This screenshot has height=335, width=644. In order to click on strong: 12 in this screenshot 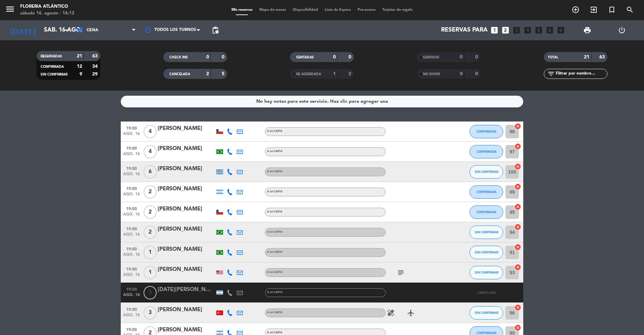, I will do `click(80, 66)`.